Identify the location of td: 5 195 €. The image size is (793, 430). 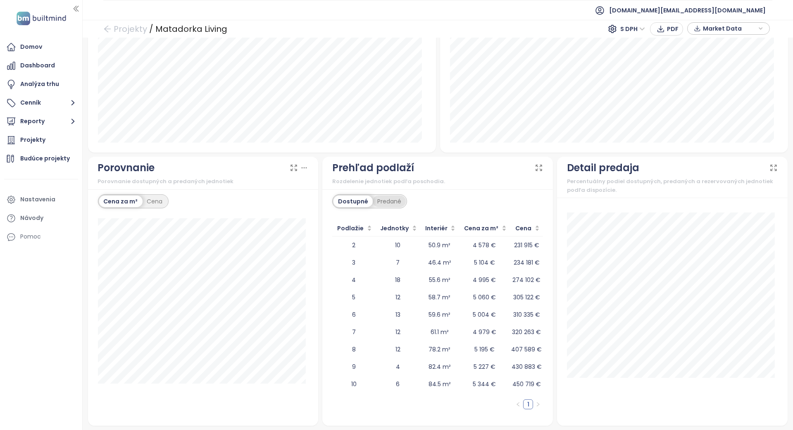
(485, 349).